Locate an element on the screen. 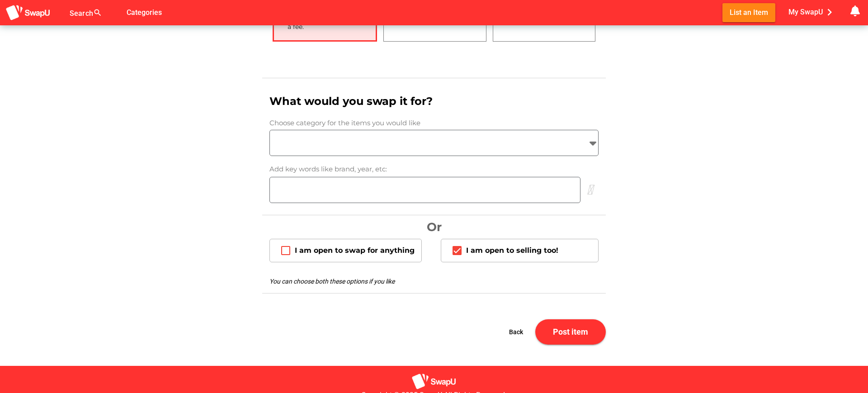 The height and width of the screenshot is (393, 868). a: Categories is located at coordinates (144, 12).